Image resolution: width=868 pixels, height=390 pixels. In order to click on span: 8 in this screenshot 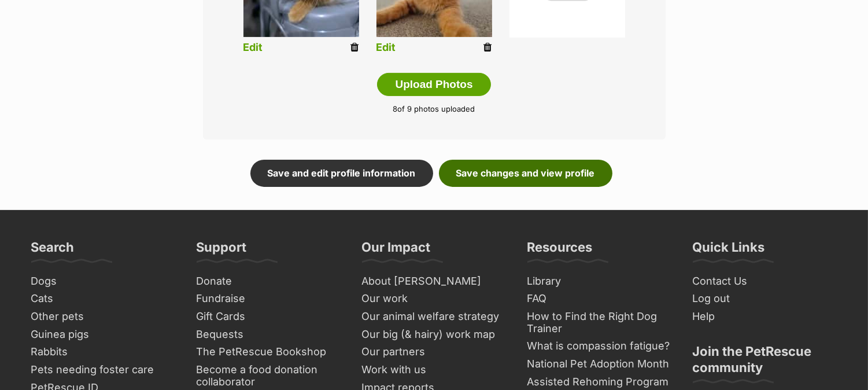, I will do `click(396, 109)`.